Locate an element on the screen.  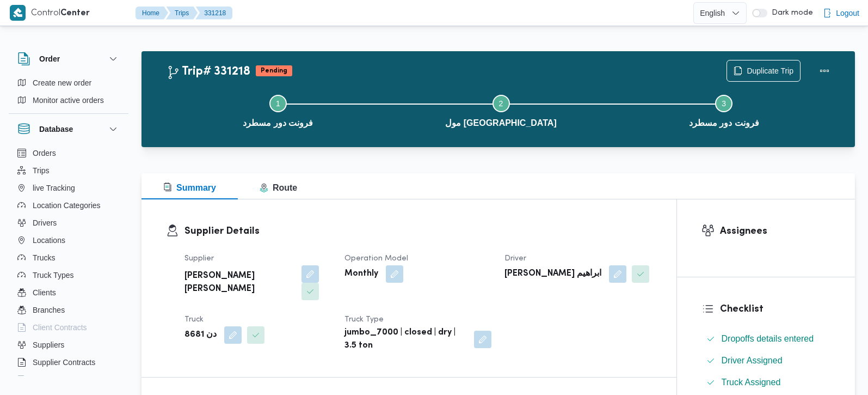
button: Truck Types is located at coordinates (68, 275).